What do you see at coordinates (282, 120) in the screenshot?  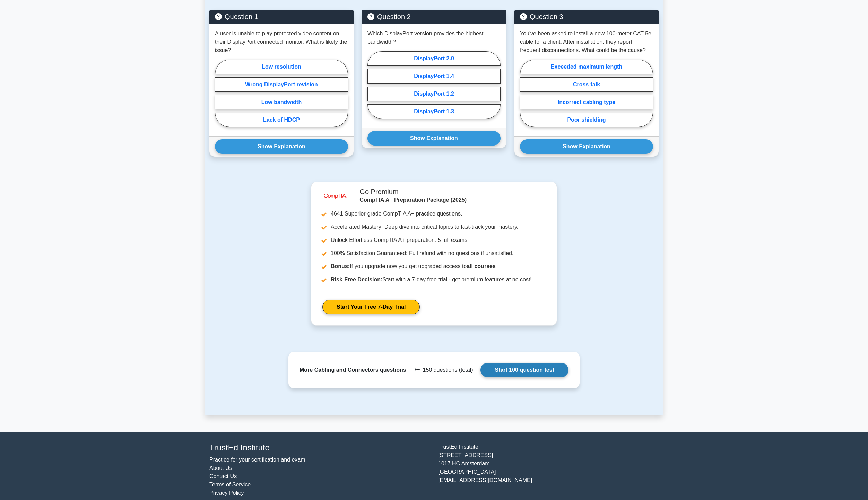 I see `label: Lack of HDCP` at bounding box center [282, 120].